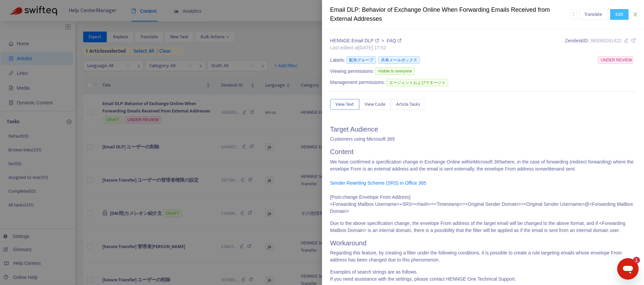 This screenshot has width=644, height=285. I want to click on p: Regarding this feature, by creating a filter under the following conditions, it is possible to cr..., so click(483, 256).